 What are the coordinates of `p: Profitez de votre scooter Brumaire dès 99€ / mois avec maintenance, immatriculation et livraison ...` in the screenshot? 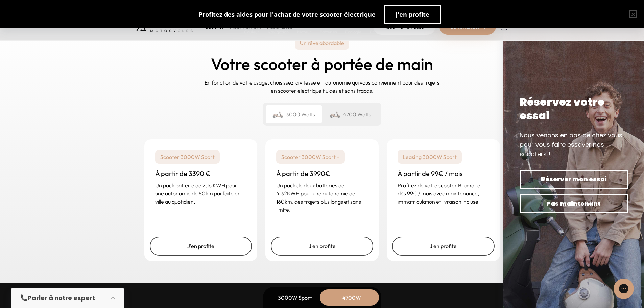 It's located at (444, 193).